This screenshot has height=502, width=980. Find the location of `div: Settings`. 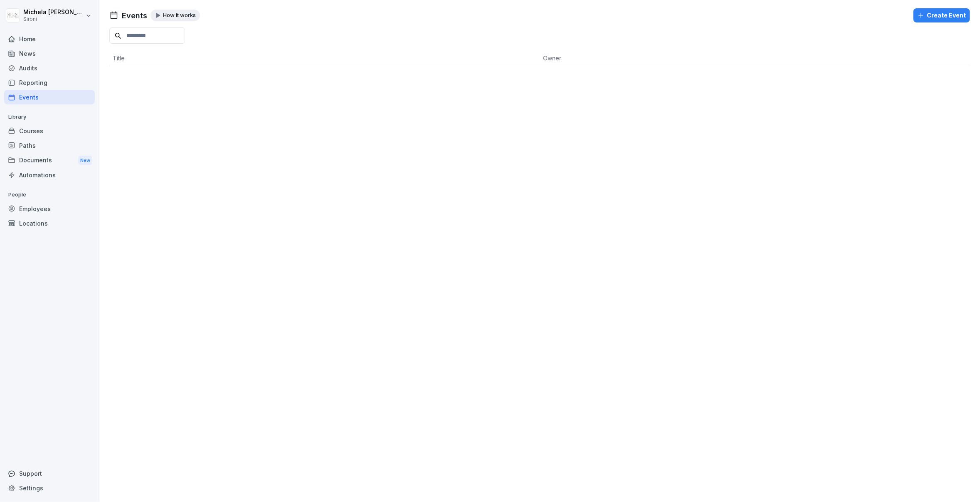

div: Settings is located at coordinates (49, 488).